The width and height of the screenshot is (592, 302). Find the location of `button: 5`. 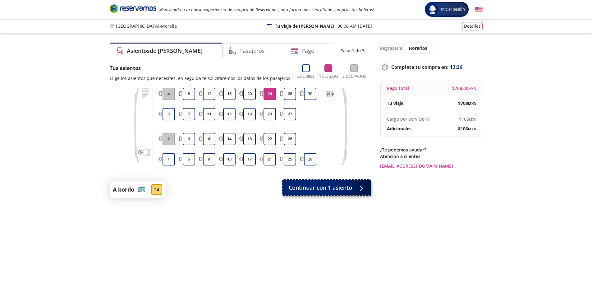

button: 5 is located at coordinates (189, 159).